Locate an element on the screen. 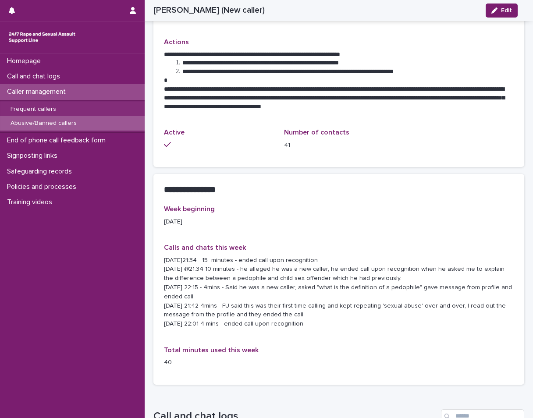 This screenshot has height=418, width=533. p: Homepage is located at coordinates (25, 61).